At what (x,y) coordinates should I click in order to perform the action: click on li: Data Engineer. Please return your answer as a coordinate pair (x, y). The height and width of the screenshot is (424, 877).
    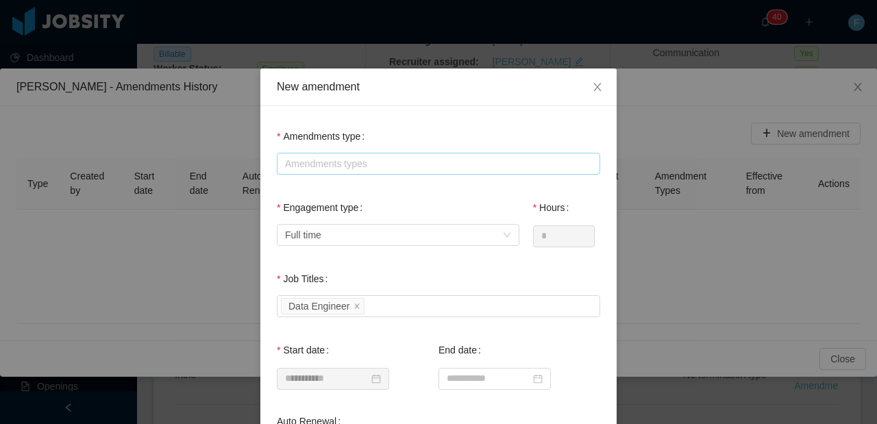
    Looking at the image, I should click on (323, 306).